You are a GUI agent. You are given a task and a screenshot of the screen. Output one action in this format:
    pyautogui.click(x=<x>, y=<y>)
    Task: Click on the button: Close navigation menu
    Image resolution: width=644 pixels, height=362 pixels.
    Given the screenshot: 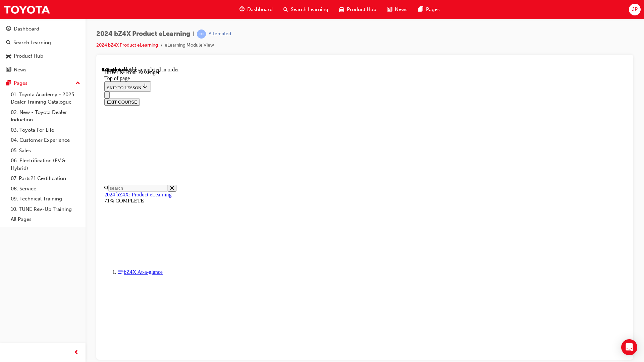 What is the action you would take?
    pyautogui.click(x=5, y=28)
    